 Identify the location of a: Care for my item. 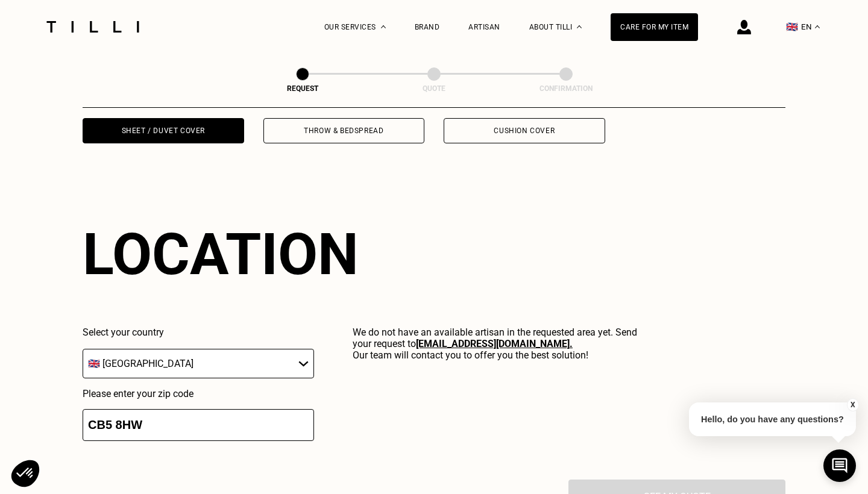
(653, 27).